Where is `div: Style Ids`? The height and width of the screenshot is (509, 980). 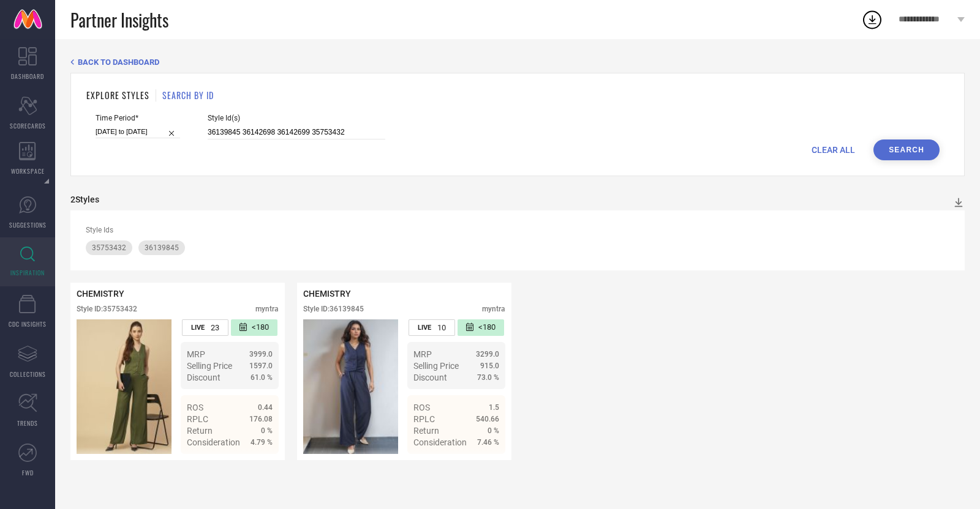 div: Style Ids is located at coordinates (517, 230).